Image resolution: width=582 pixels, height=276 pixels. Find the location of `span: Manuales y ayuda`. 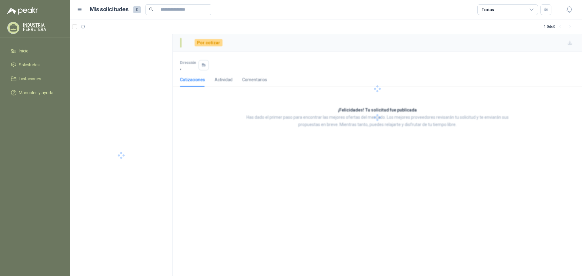

span: Manuales y ayuda is located at coordinates (36, 93).